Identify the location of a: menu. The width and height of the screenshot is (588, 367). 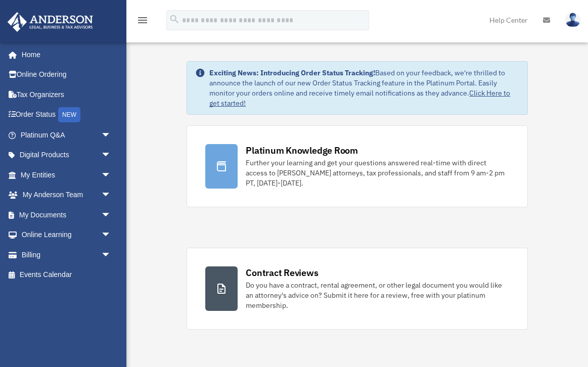
(143, 22).